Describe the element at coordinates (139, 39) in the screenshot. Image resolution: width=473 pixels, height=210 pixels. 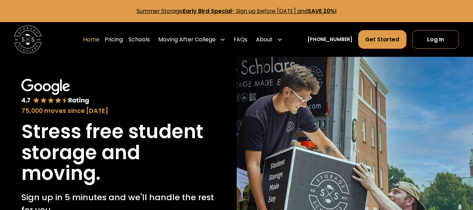
I see `a: Schools` at that location.